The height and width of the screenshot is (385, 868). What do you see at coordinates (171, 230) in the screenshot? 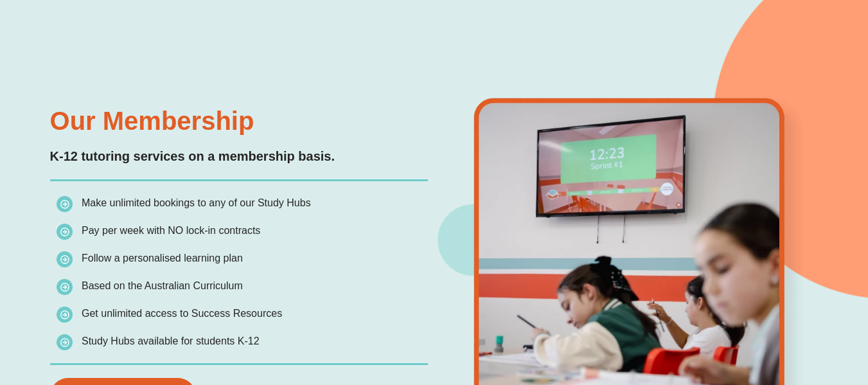
I see `span: Pay per week with NO lock-in contracts` at bounding box center [171, 230].